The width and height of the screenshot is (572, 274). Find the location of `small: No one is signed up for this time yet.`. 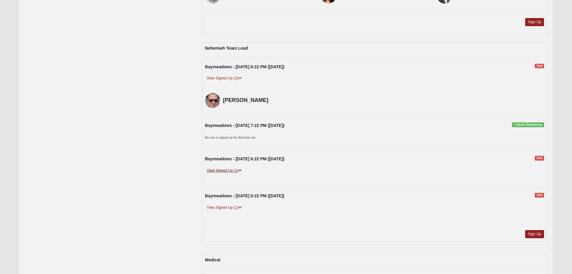

small: No one is signed up for this time yet. is located at coordinates (231, 137).